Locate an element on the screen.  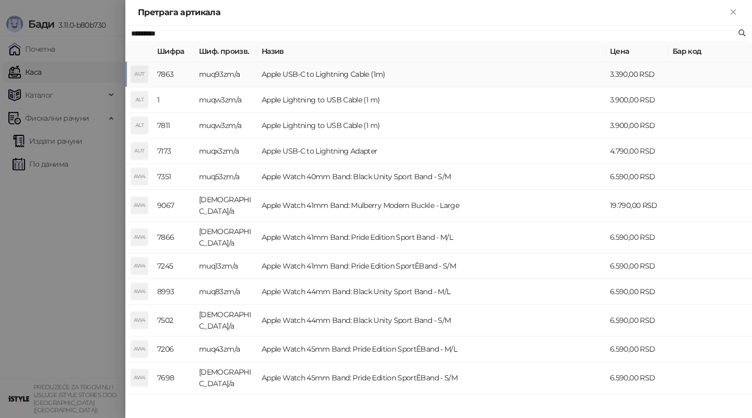
td: 9067 is located at coordinates (174, 205).